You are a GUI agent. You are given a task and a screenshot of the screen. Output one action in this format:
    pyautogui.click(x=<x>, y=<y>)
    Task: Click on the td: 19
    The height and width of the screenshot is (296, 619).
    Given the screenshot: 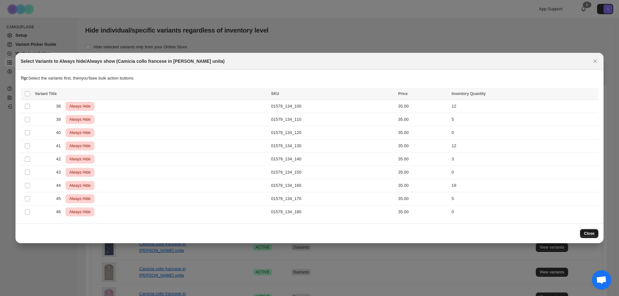 What is the action you would take?
    pyautogui.click(x=524, y=186)
    